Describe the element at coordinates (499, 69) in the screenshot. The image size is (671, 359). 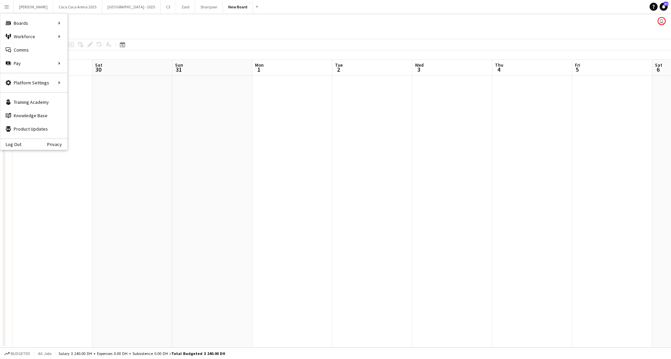
I see `span: 4` at that location.